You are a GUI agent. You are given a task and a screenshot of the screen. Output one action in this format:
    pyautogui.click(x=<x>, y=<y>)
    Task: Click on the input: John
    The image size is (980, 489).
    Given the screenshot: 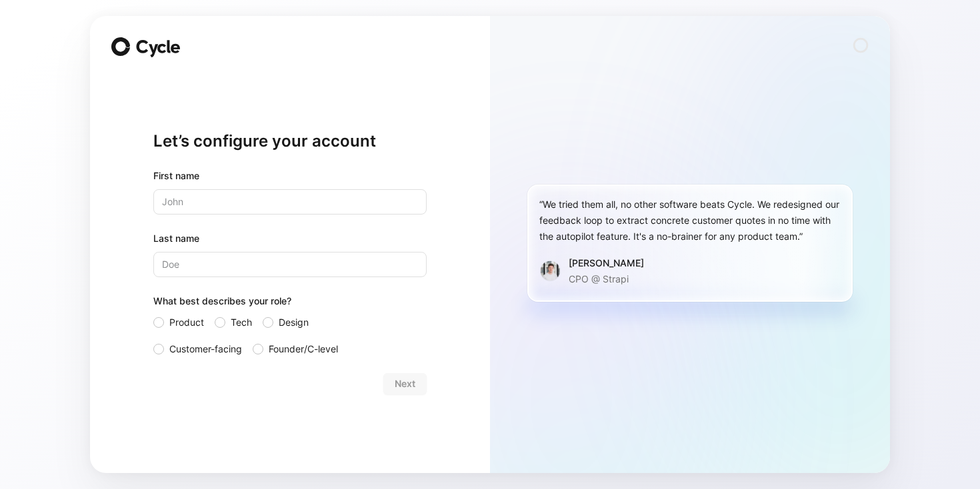 What is the action you would take?
    pyautogui.click(x=290, y=202)
    